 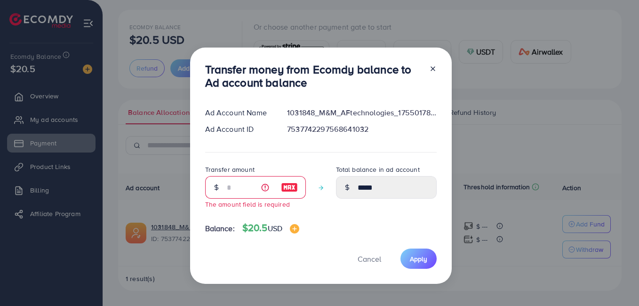 I want to click on button: Apply, so click(x=418, y=258).